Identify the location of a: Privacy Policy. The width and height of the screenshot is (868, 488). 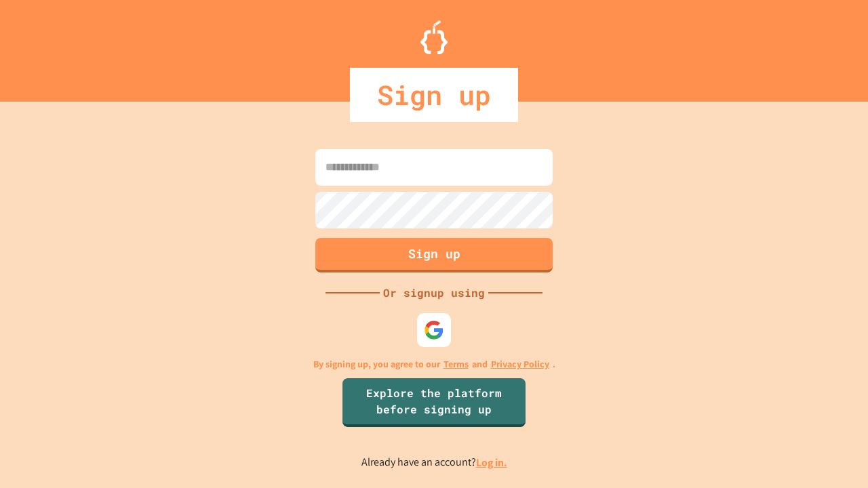
(520, 364).